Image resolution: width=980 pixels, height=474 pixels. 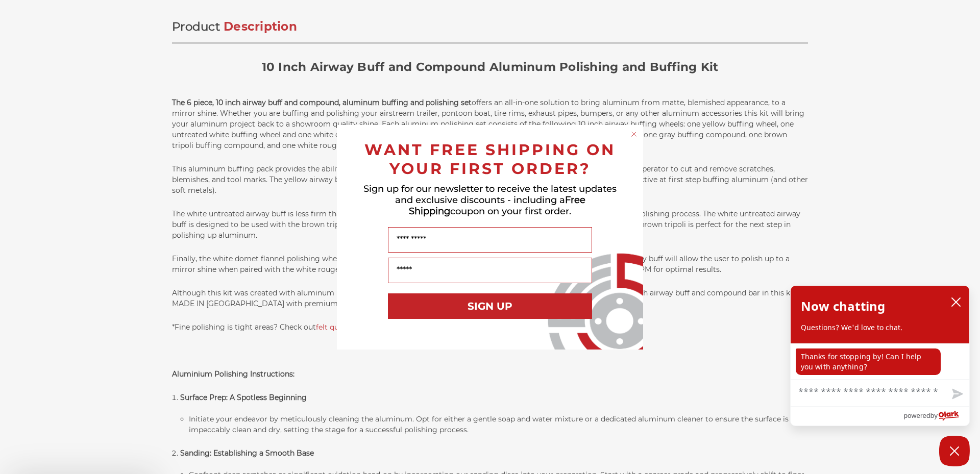 What do you see at coordinates (956, 302) in the screenshot?
I see `button: close chatbox` at bounding box center [956, 302].